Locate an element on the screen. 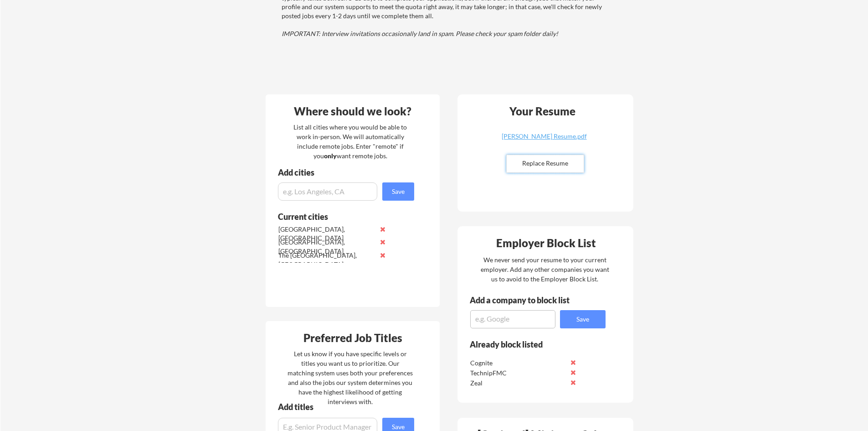 The width and height of the screenshot is (868, 431). div: TechnipFMC is located at coordinates (518, 373).